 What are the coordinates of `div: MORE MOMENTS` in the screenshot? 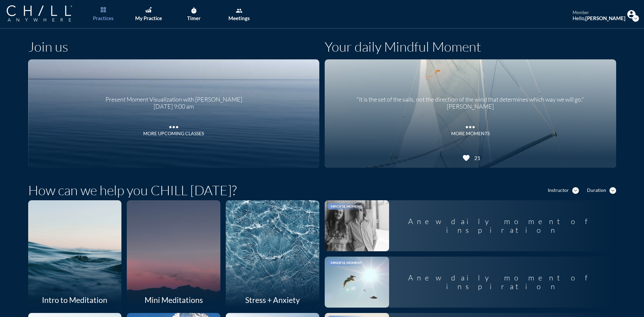 It's located at (471, 134).